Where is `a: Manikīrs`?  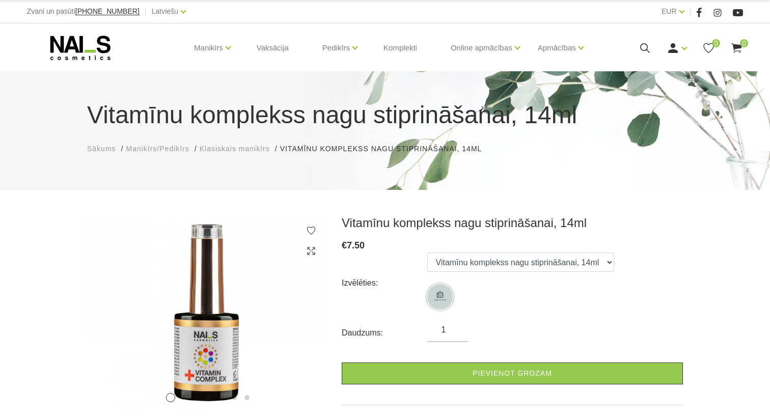 a: Manikīrs is located at coordinates (208, 48).